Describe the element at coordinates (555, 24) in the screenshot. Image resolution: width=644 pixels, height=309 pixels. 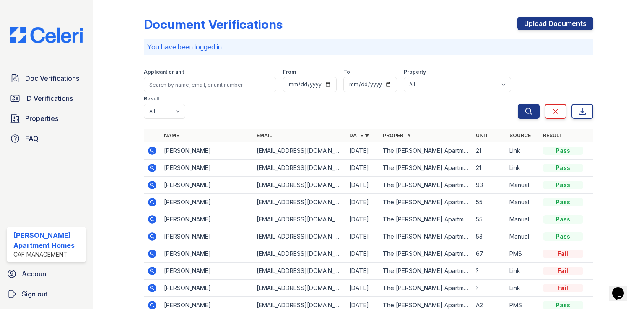
I see `a: Upload Documents` at that location.